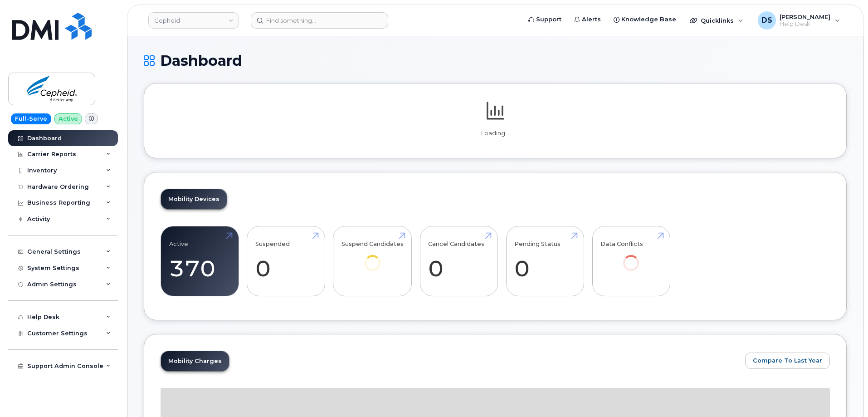 This screenshot has width=868, height=417. Describe the element at coordinates (788, 360) in the screenshot. I see `span: Compare To Last Year` at that location.